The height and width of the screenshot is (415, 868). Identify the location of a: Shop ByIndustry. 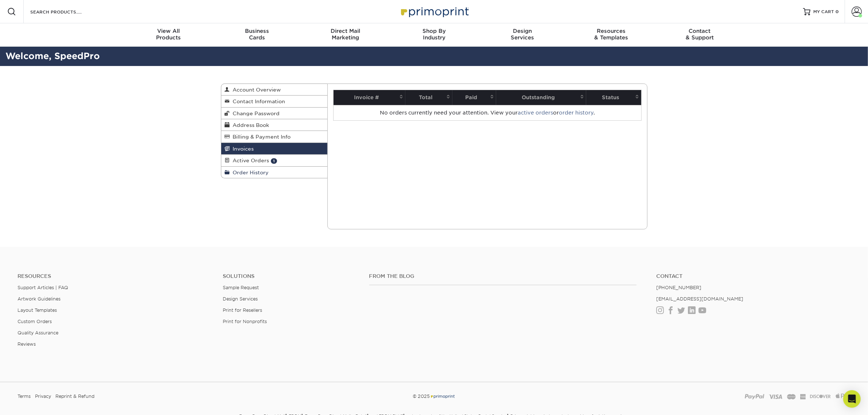
(434, 35).